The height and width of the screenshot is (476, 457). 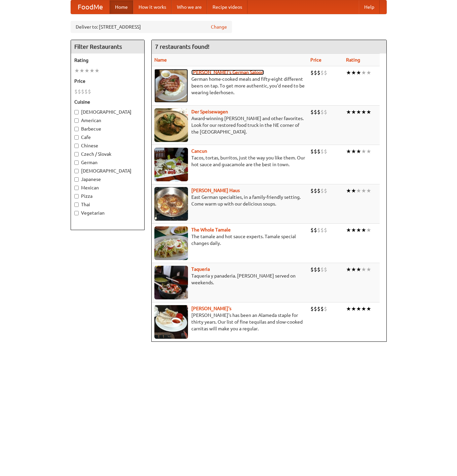 What do you see at coordinates (152, 7) in the screenshot?
I see `a: How it works` at bounding box center [152, 7].